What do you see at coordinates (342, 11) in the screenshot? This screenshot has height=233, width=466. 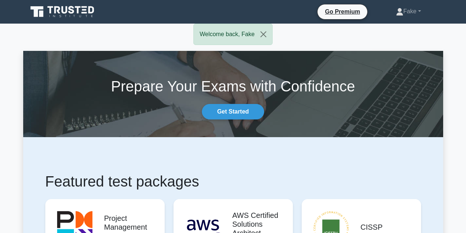 I see `a: Go Premium` at bounding box center [342, 11].